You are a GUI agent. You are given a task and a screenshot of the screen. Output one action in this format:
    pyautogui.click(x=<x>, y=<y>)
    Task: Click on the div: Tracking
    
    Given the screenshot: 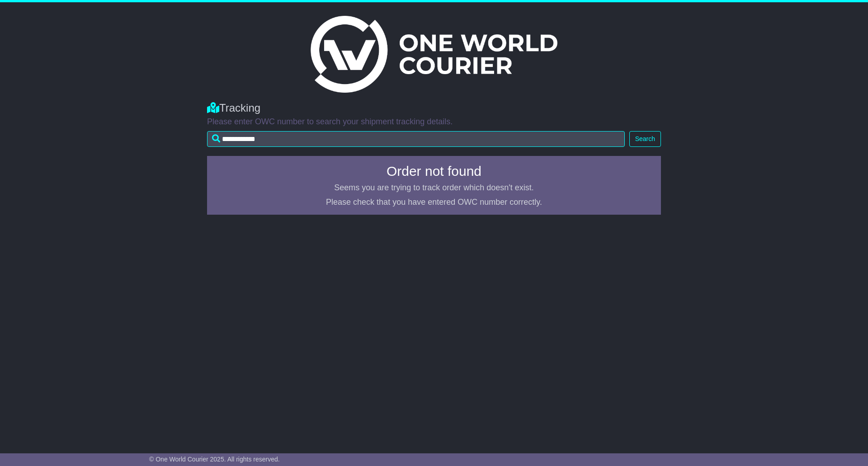 What is the action you would take?
    pyautogui.click(x=434, y=108)
    